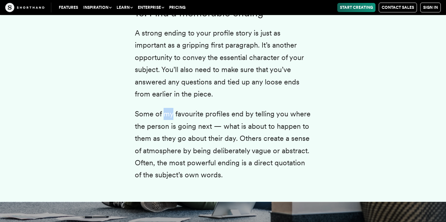  I want to click on a: Contact Sales, so click(398, 8).